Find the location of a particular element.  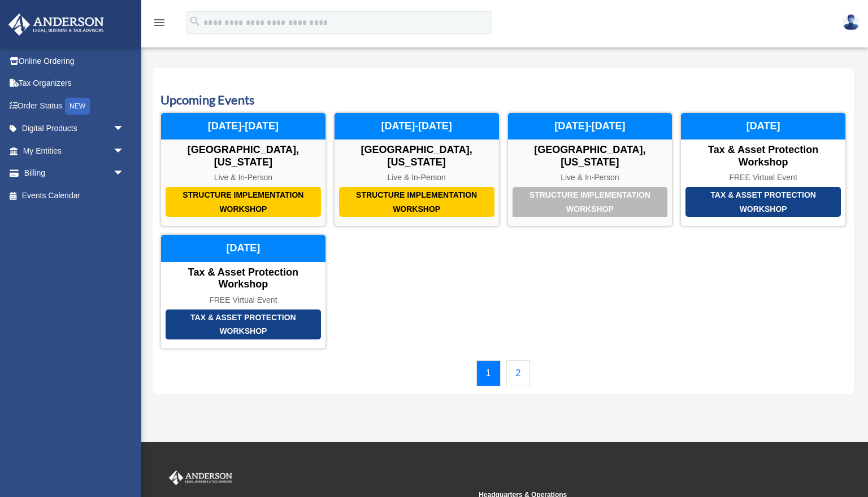

h3: Upcoming Events is located at coordinates (503, 100).